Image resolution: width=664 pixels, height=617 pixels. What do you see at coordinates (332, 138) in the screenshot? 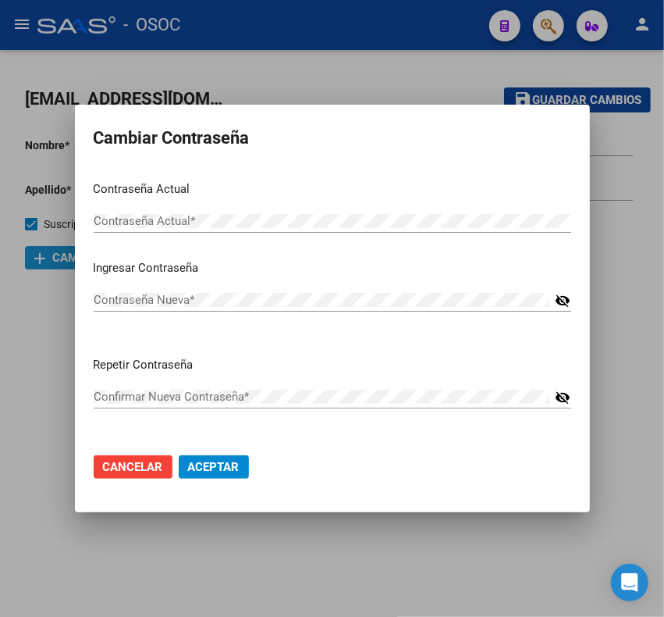
I see `h2: Cambiar Contraseña` at bounding box center [332, 138].